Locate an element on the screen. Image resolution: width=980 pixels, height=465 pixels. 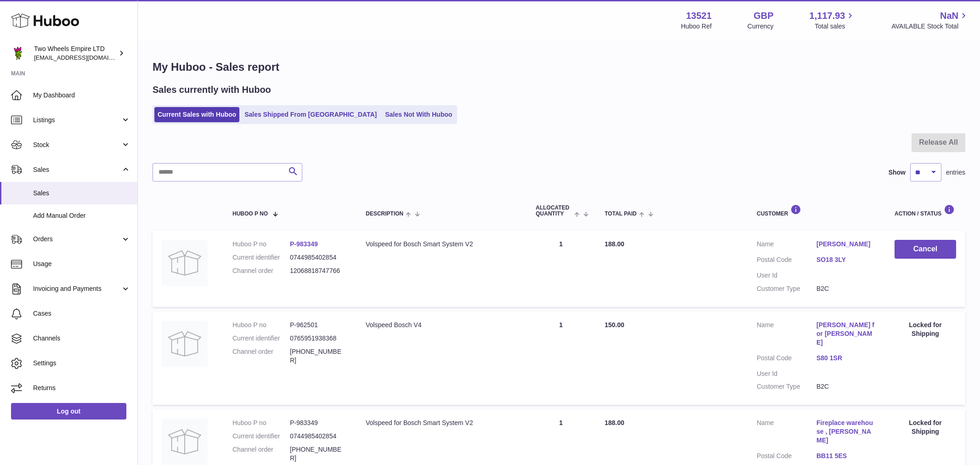
span: Cases is located at coordinates (82, 313).